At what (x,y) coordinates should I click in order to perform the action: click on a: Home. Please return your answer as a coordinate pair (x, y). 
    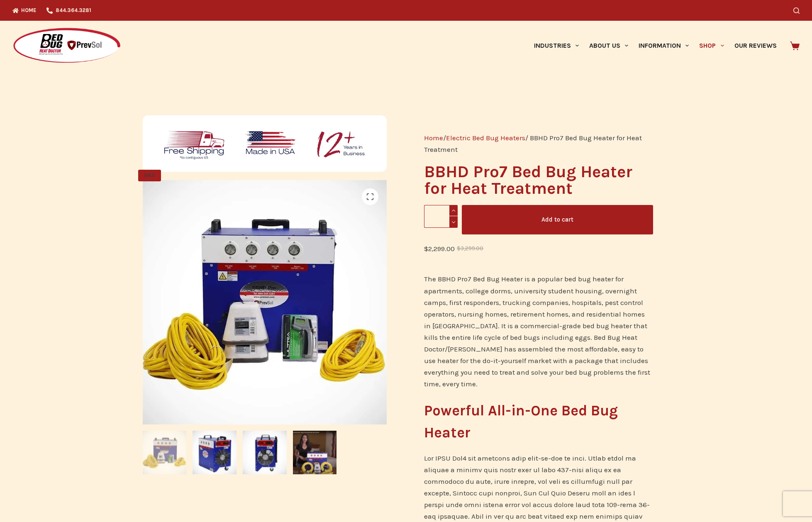
    Looking at the image, I should click on (434, 138).